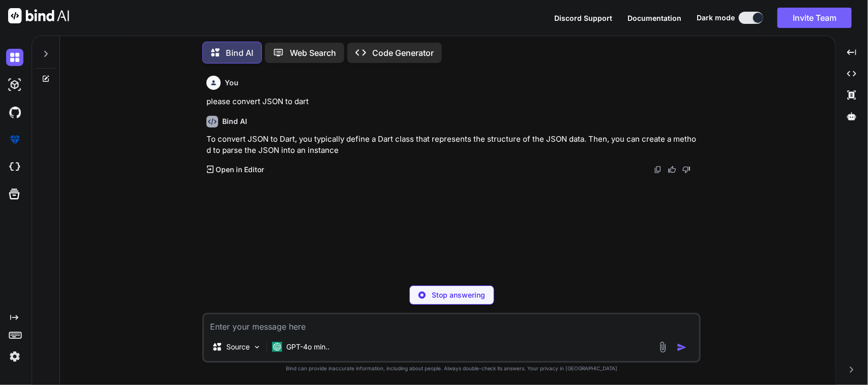  Describe the element at coordinates (308, 348) in the screenshot. I see `p: GPT-4o min..` at that location.